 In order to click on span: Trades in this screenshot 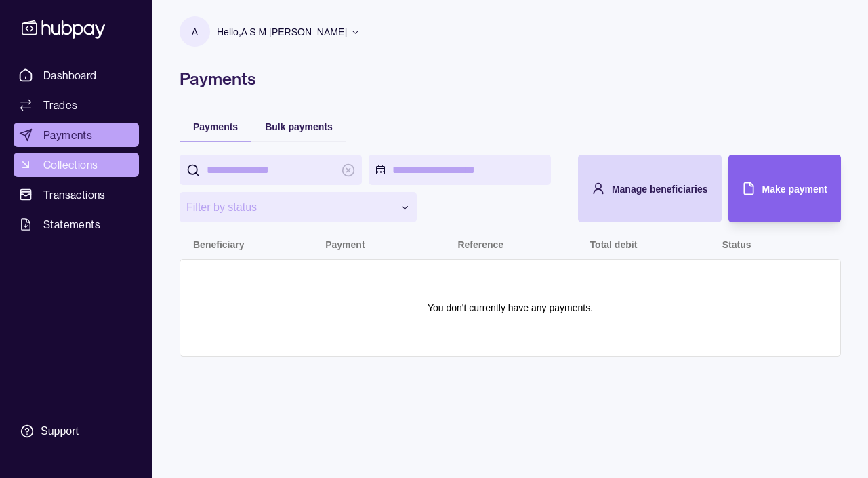, I will do `click(60, 105)`.